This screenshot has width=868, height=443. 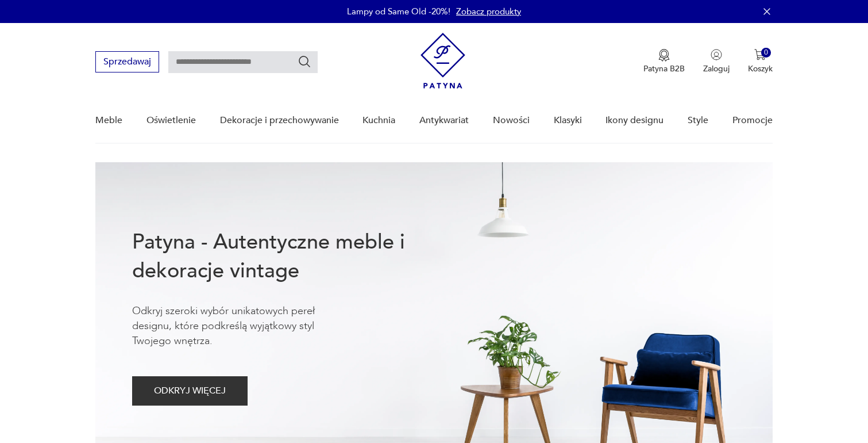 I want to click on div: 0, so click(x=766, y=52).